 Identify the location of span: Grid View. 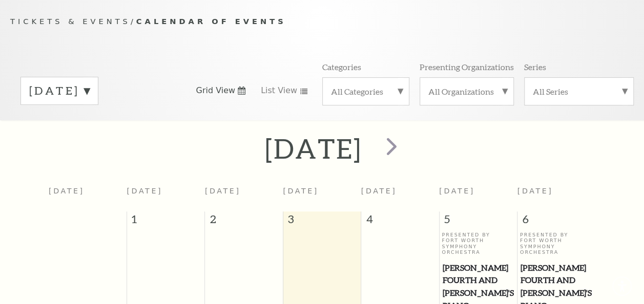
(215, 91).